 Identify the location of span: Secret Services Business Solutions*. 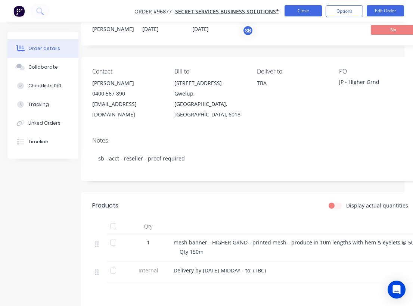
(227, 11).